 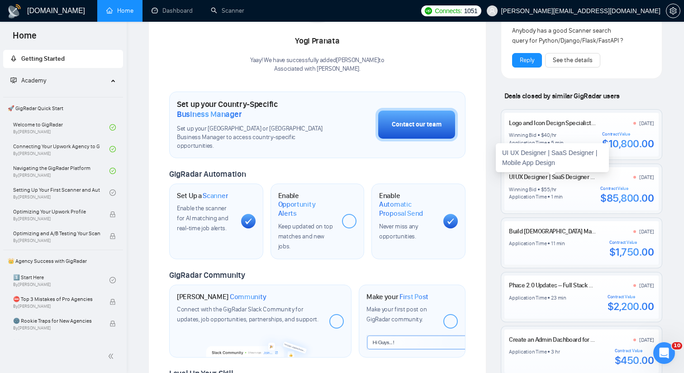 I want to click on div: 5 min, so click(x=558, y=143).